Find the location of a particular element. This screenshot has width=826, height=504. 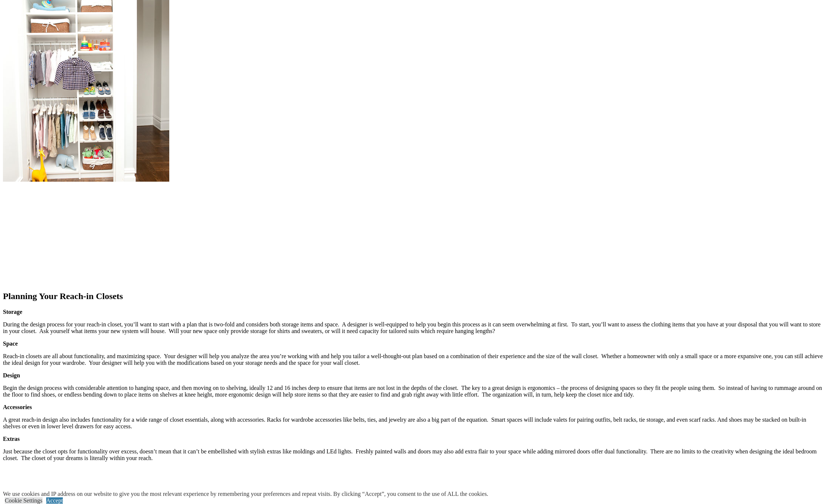

p: Begin the design process with considerable attention to hanging space, and then moving on to shel... is located at coordinates (413, 392).